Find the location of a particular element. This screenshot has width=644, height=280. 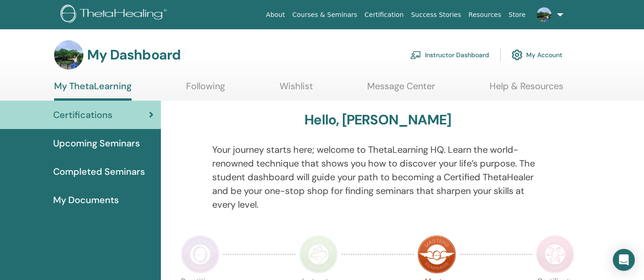

a: Wishlist is located at coordinates (297, 89).